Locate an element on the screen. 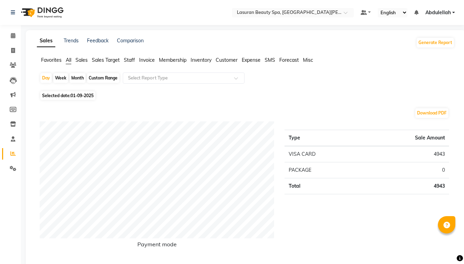  span: Expense is located at coordinates (251, 60).